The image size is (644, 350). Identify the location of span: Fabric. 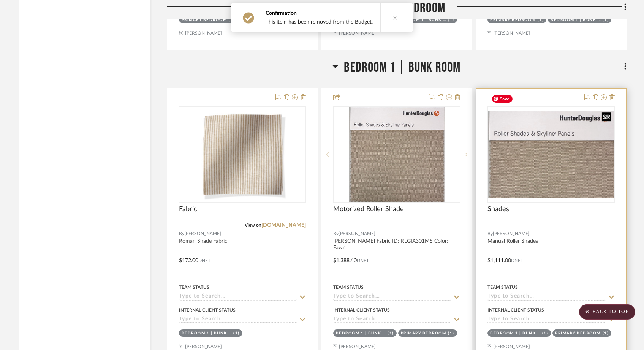
(188, 209).